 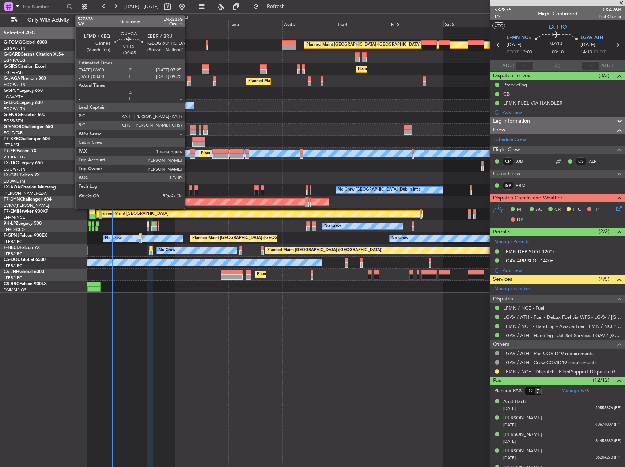 What do you see at coordinates (12, 115) in the screenshot?
I see `span: G-ENRG` at bounding box center [12, 115].